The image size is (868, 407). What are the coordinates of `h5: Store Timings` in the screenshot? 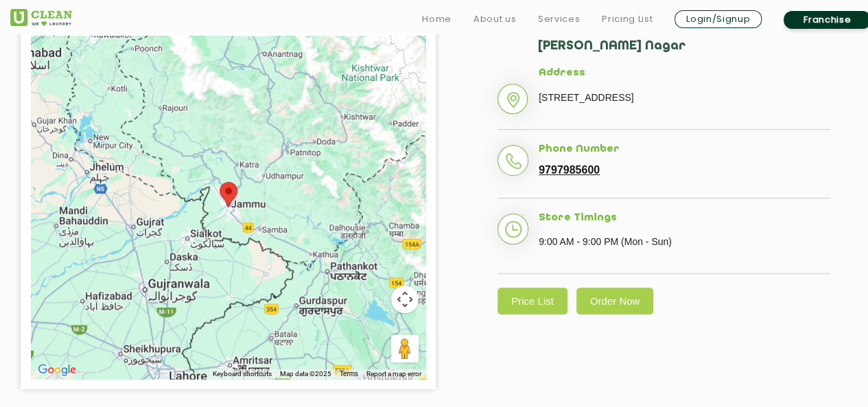 It's located at (684, 218).